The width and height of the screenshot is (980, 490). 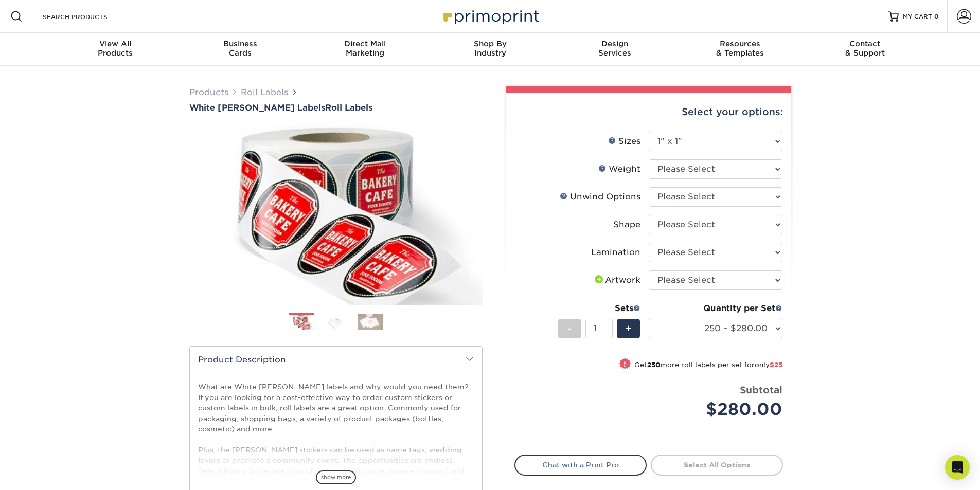 What do you see at coordinates (715, 309) in the screenshot?
I see `div: Quantity per Set` at bounding box center [715, 309].